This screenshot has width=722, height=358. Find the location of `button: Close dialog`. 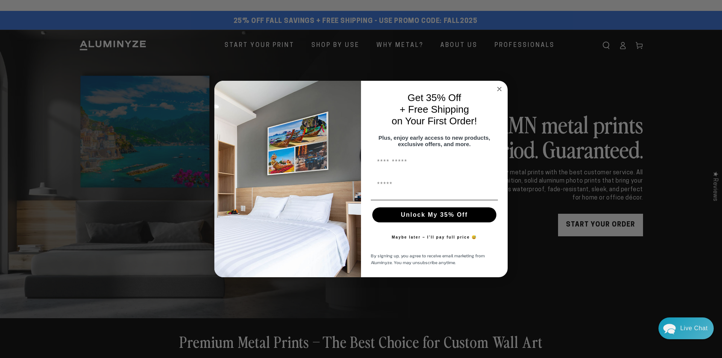

button: Close dialog is located at coordinates (499, 89).